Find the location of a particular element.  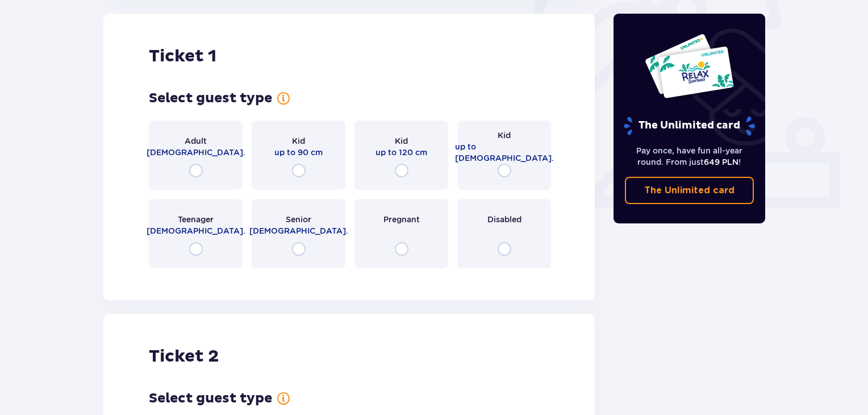

span: Senior is located at coordinates (298, 220).